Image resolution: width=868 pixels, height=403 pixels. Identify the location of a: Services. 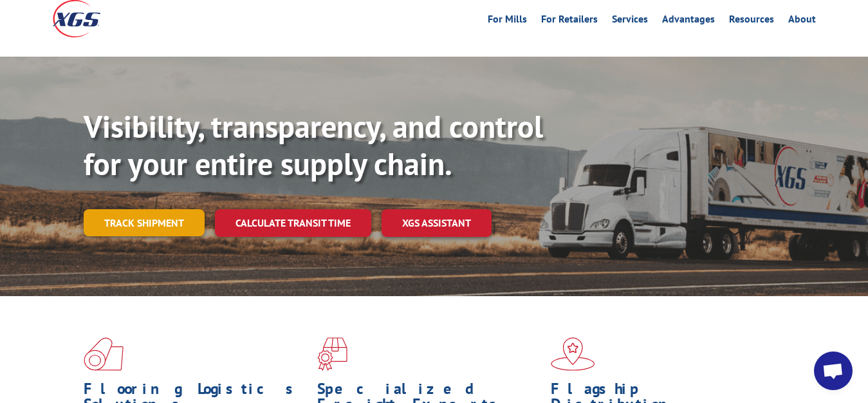
(630, 21).